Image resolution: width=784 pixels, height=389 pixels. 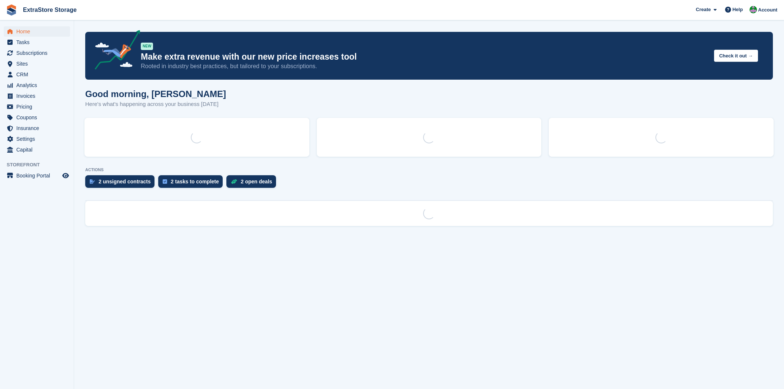 What do you see at coordinates (39, 53) in the screenshot?
I see `span: Subscriptions` at bounding box center [39, 53].